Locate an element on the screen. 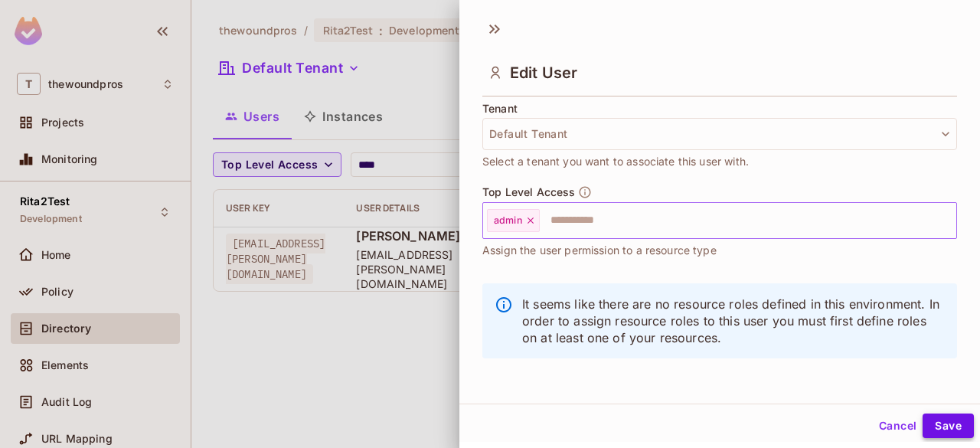 Image resolution: width=980 pixels, height=448 pixels. button: Cancel is located at coordinates (898, 426).